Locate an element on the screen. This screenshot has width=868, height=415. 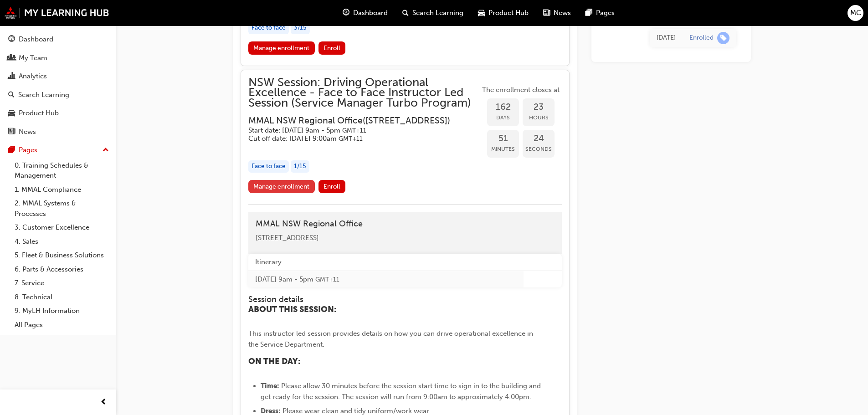
span: MC is located at coordinates (856, 13).